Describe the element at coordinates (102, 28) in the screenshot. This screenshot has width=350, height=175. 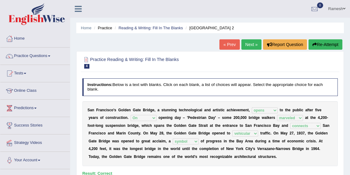
I see `li: Practice` at that location.